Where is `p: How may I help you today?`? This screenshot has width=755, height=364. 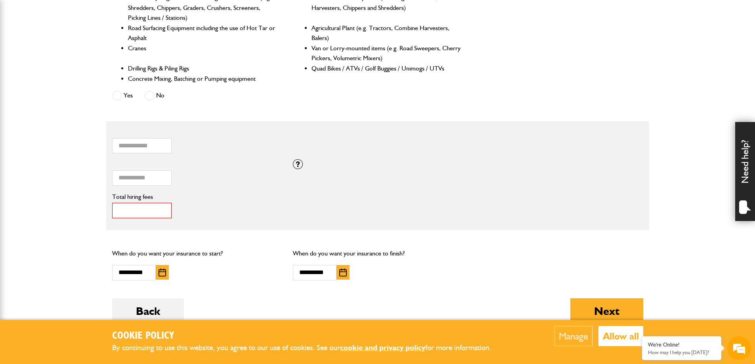 p: How may I help you today? is located at coordinates (682, 352).